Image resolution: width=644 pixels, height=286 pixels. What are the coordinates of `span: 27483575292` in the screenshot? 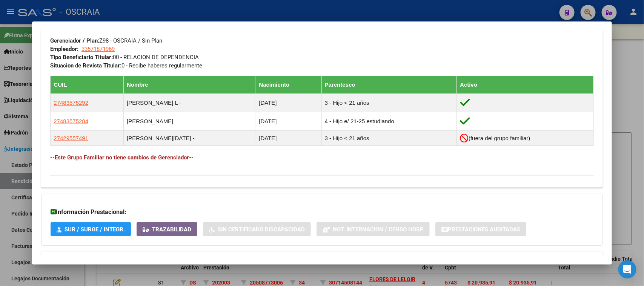 It's located at (71, 103).